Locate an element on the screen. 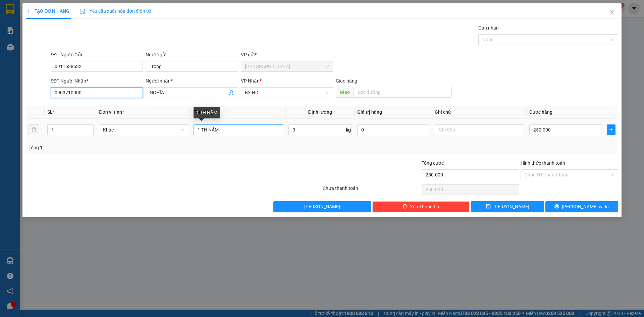  span: Giá trị hàng is located at coordinates (370, 112).